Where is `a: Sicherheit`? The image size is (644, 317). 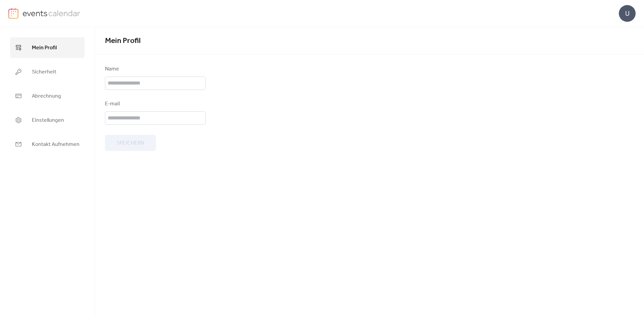
a: Sicherheit is located at coordinates (47, 72).